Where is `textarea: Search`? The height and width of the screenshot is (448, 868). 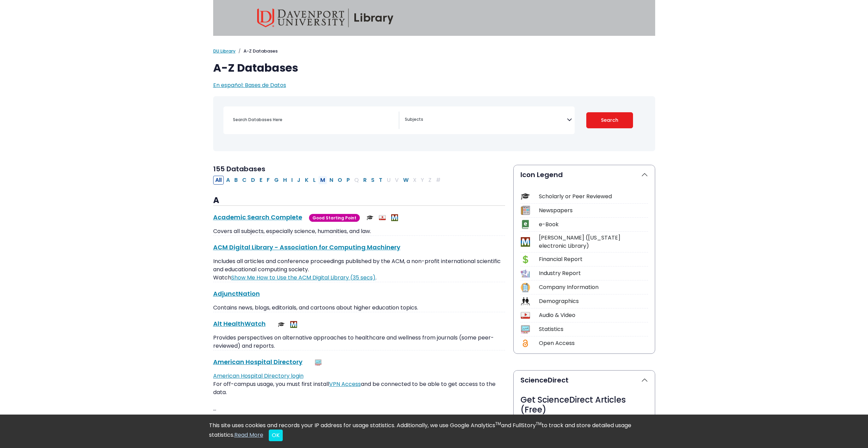 textarea: Search is located at coordinates (486, 120).